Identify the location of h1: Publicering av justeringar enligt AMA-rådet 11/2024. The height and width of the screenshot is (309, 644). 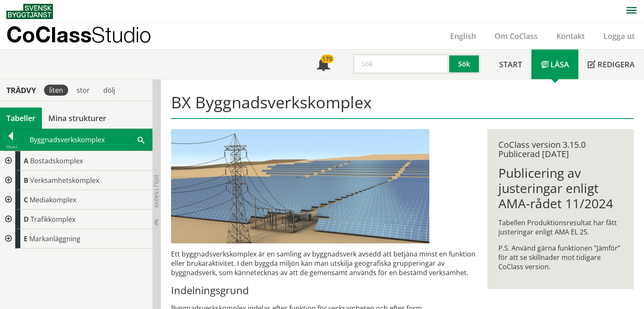
(561, 188).